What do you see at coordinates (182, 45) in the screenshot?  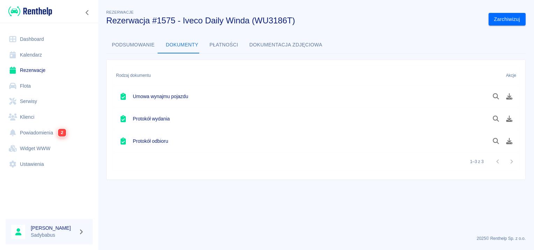 I see `button: Dokumenty` at bounding box center [182, 45].